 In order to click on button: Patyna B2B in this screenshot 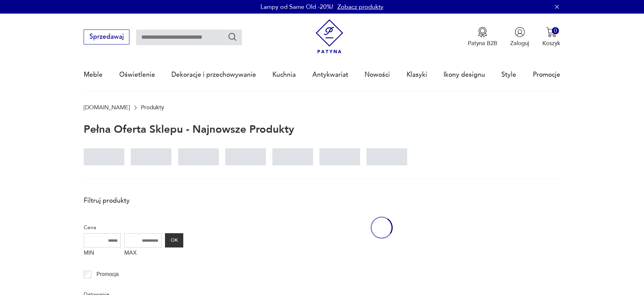, I will do `click(482, 37)`.